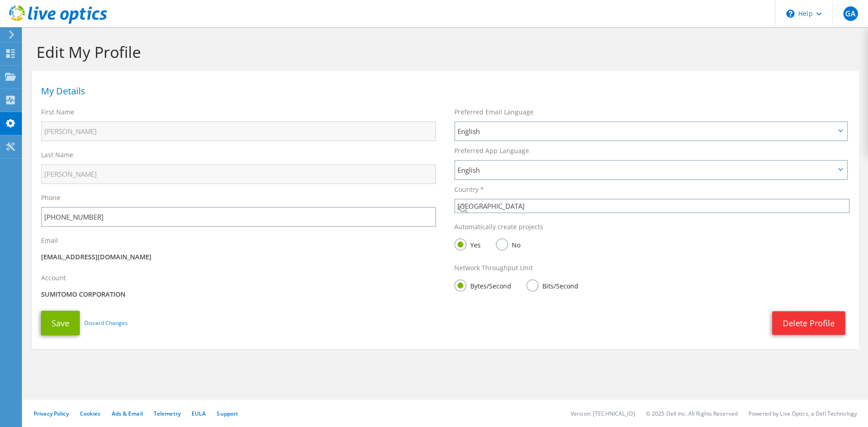 The height and width of the screenshot is (427, 868). Describe the element at coordinates (106, 323) in the screenshot. I see `a: Discard Changes` at that location.